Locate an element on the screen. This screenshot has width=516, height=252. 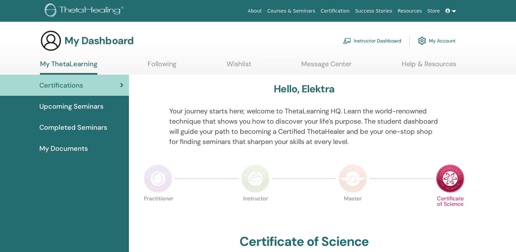
a: Success Stories is located at coordinates (374, 11).